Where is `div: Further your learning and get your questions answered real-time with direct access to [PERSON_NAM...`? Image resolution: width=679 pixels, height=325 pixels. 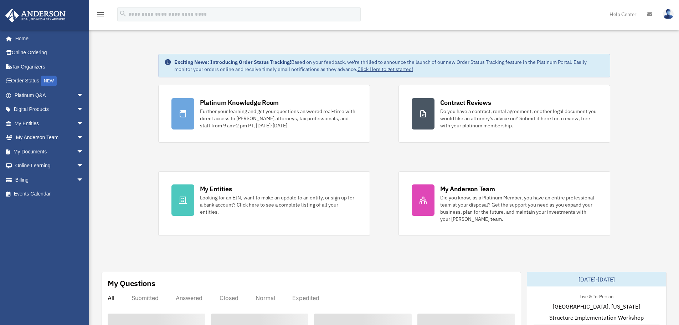
div: Further your learning and get your questions answered real-time with direct access to [PERSON_NAM... is located at coordinates (278, 118).